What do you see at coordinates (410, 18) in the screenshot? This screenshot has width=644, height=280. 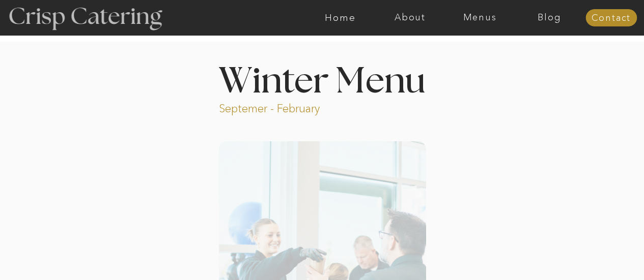 I see `a: About` at bounding box center [410, 18].